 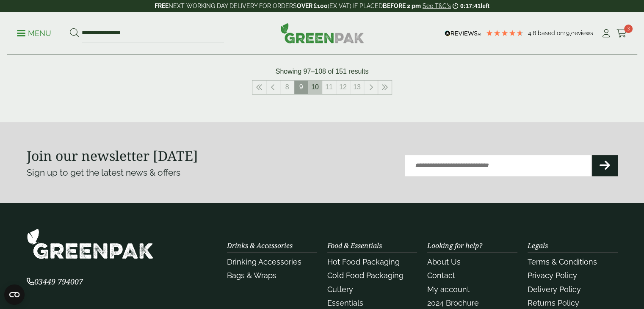 What do you see at coordinates (622, 34) in the screenshot?
I see `i: Cart` at bounding box center [622, 34].